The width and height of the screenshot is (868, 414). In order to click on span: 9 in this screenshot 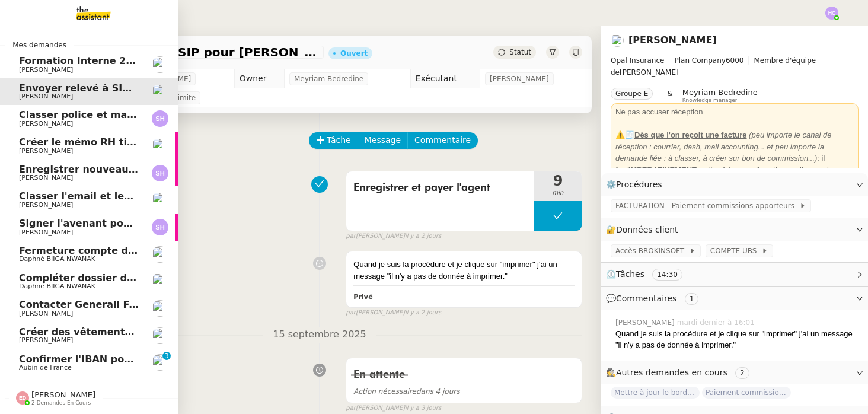, I will do `click(558, 180)`.